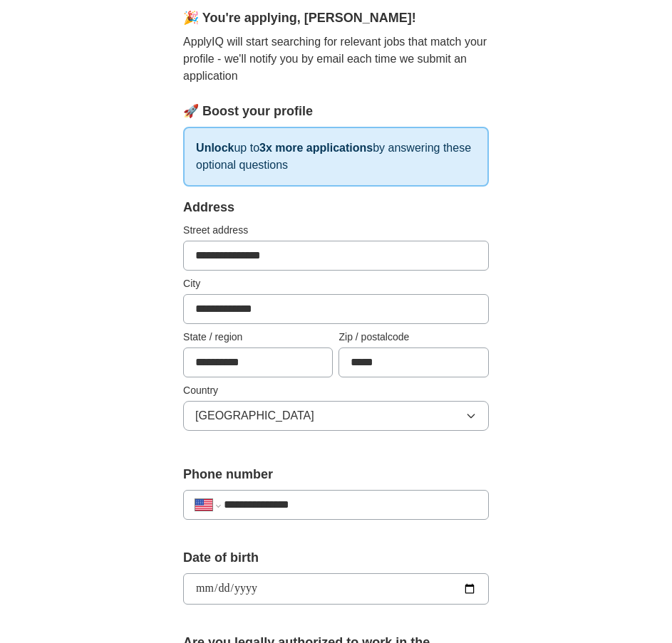 The image size is (672, 643). What do you see at coordinates (336, 390) in the screenshot?
I see `label: Country` at bounding box center [336, 390].